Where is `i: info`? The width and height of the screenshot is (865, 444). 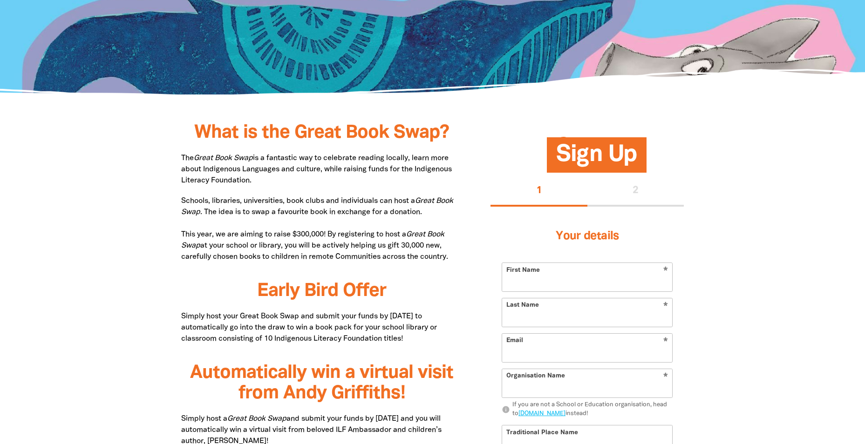 i: info is located at coordinates (506, 410).